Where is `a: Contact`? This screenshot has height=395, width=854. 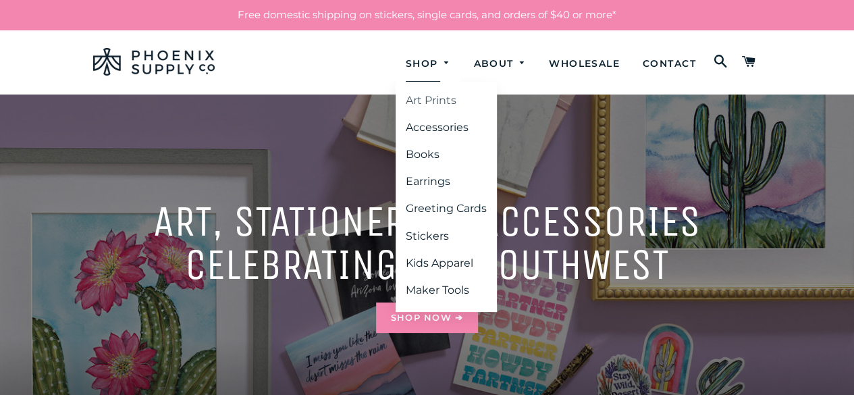 a: Contact is located at coordinates (669, 63).